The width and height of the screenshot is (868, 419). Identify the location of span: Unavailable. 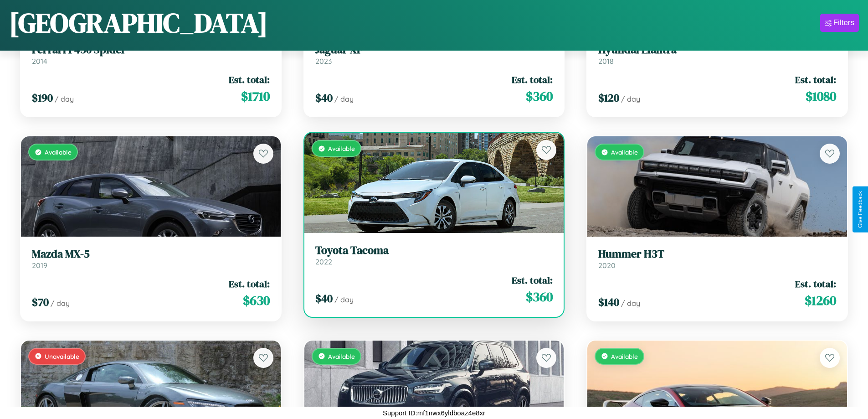
(62, 356).